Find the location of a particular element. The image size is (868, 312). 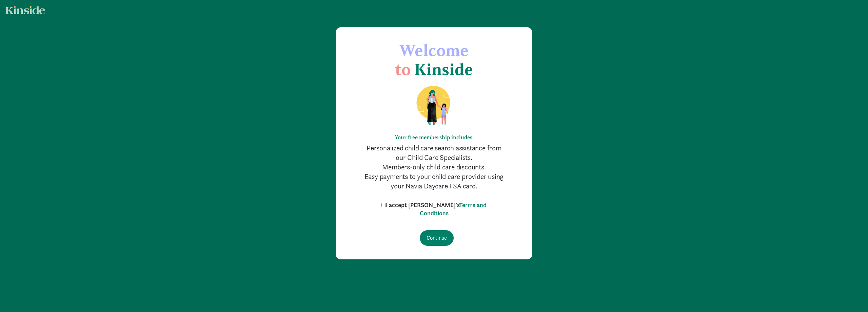

span: to is located at coordinates (403, 69).